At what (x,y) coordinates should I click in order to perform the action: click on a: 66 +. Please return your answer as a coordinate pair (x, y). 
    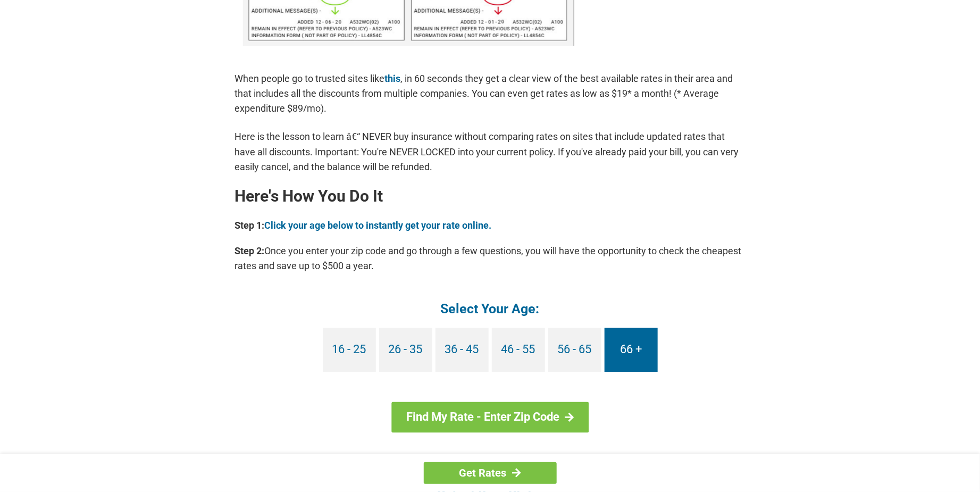
    Looking at the image, I should click on (631, 350).